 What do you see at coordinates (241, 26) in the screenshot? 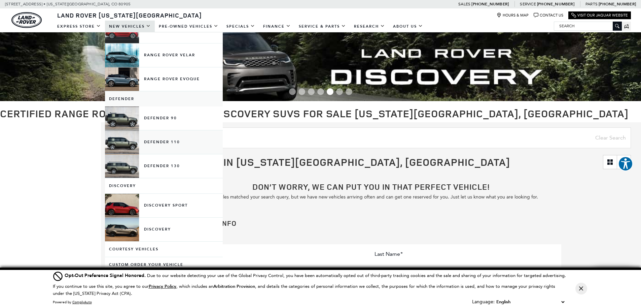
I see `a: Specials` at bounding box center [241, 26].